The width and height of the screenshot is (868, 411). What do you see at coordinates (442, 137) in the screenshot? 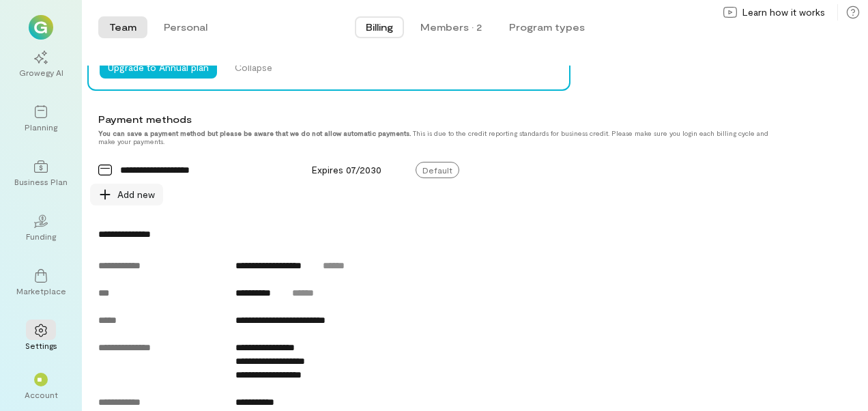
I see `div: This is due to the credit reporting standards for business credit. Please make sure you login eac...` at bounding box center [442, 137].